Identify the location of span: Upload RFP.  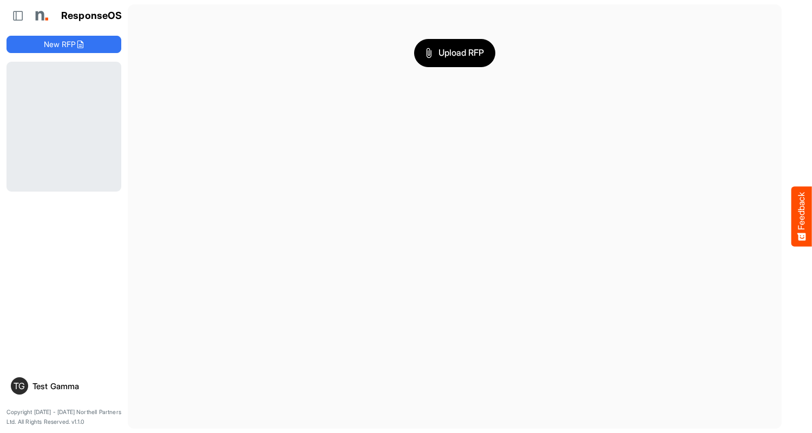
(455, 53).